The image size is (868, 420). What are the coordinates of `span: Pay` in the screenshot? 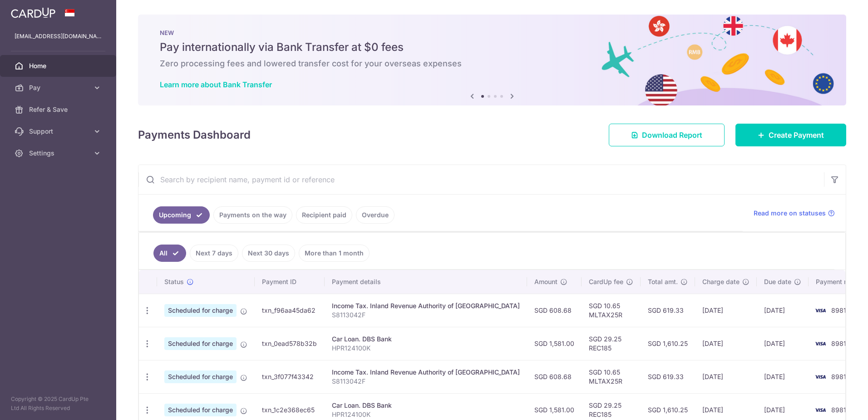 It's located at (59, 88).